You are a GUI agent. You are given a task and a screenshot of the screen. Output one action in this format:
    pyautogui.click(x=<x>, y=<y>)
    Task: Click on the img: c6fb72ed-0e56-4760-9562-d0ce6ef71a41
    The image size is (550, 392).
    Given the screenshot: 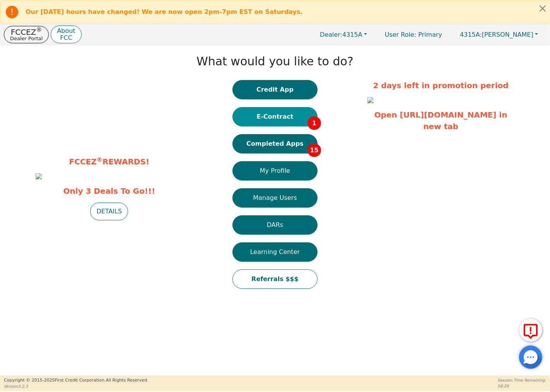 What is the action you would take?
    pyautogui.click(x=370, y=100)
    